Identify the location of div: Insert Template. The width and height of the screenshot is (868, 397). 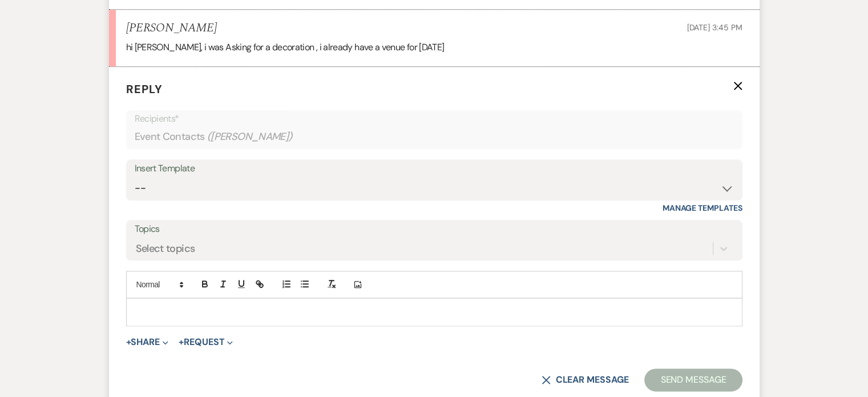
(434, 168).